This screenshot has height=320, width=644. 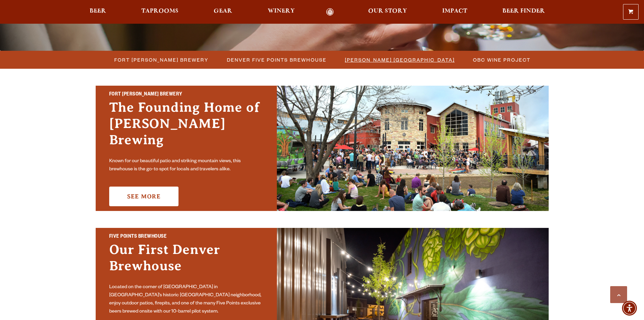 What do you see at coordinates (186, 261) in the screenshot?
I see `h3: Our First Denver Brewhouse` at bounding box center [186, 261].